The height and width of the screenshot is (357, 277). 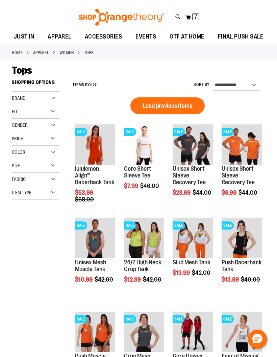 What do you see at coordinates (84, 279) in the screenshot?
I see `span: $10.99` at bounding box center [84, 279].